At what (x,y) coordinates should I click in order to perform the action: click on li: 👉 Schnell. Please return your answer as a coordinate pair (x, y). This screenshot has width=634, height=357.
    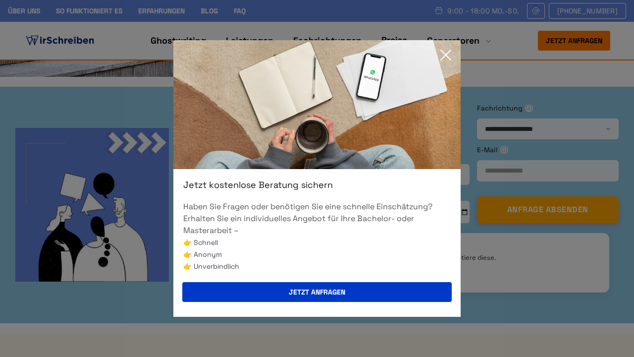
    Looking at the image, I should click on (317, 242).